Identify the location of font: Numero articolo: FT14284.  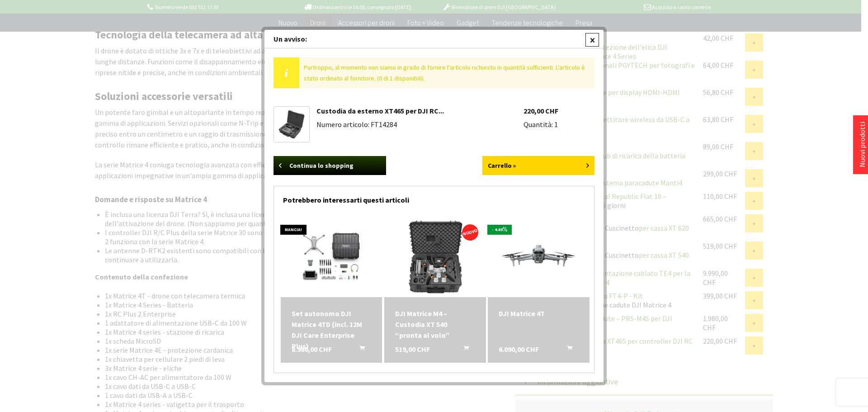
(357, 125).